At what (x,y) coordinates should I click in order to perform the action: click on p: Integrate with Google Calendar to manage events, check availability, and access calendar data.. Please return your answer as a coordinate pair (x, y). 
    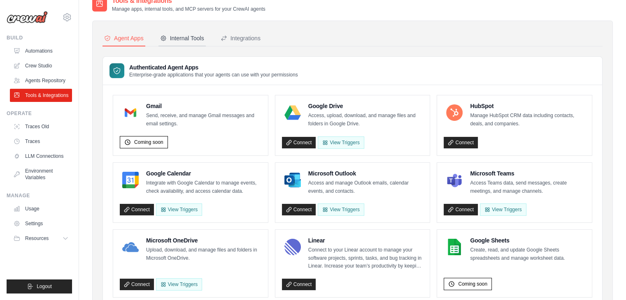
    Looking at the image, I should click on (204, 187).